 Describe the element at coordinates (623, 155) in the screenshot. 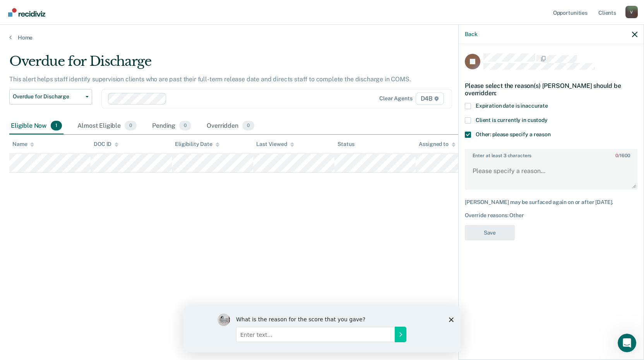

I see `span: / 1600` at that location.